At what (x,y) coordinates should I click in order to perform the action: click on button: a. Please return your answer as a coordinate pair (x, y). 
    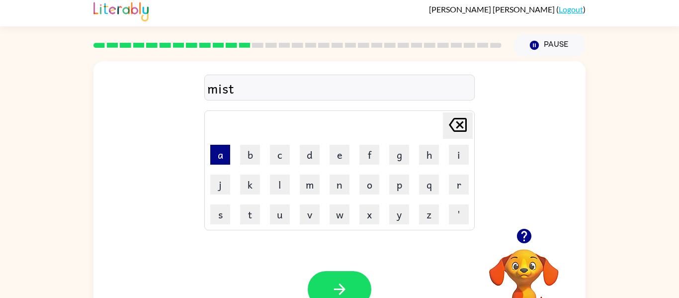
    Looking at the image, I should click on (220, 155).